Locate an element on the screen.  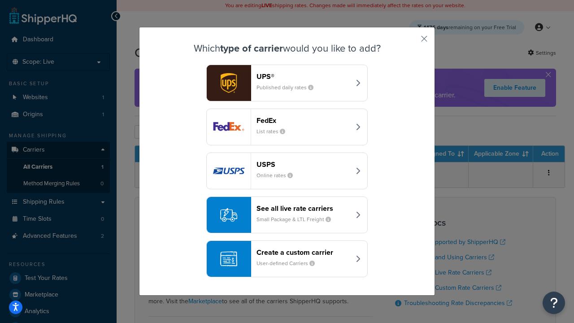
strong: type of carrier is located at coordinates (251, 48).